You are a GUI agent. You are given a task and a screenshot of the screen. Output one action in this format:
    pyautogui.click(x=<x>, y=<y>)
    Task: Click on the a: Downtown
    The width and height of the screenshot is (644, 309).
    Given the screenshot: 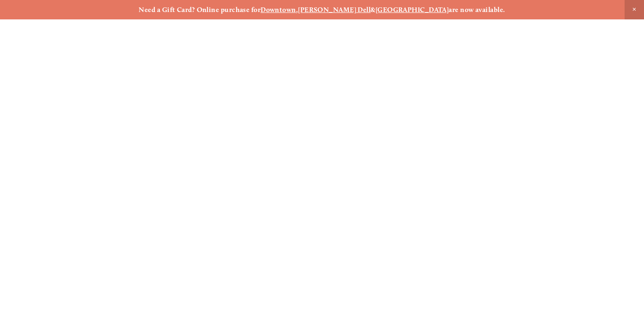 What is the action you would take?
    pyautogui.click(x=278, y=10)
    